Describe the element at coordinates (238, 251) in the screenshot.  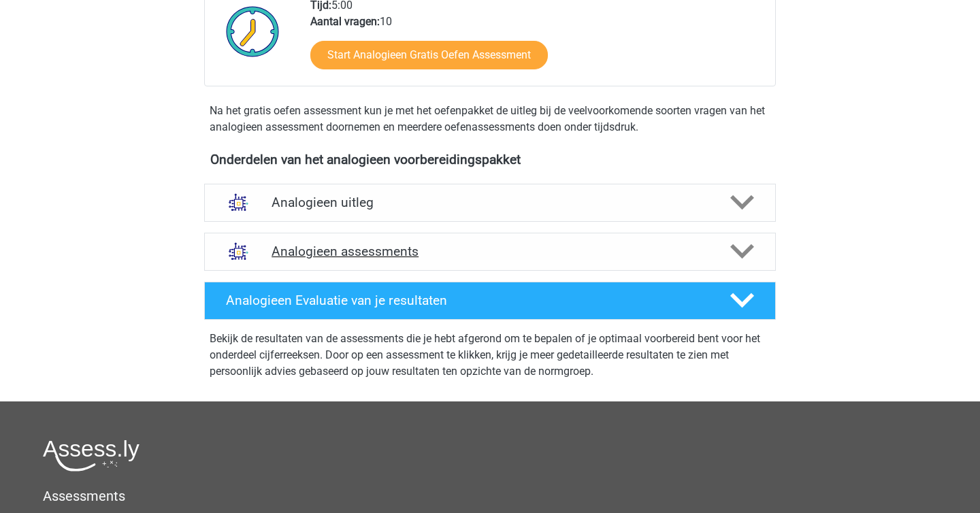
I see `img: analogieen assessments` at that location.